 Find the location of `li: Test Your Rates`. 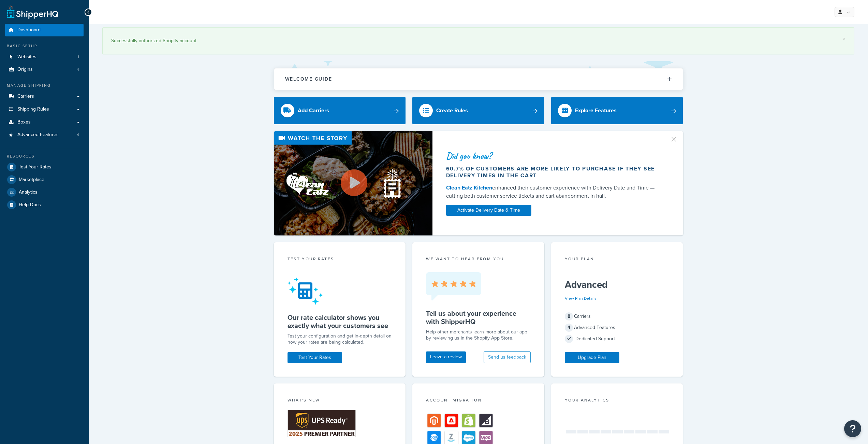

li: Test Your Rates is located at coordinates (45, 167).